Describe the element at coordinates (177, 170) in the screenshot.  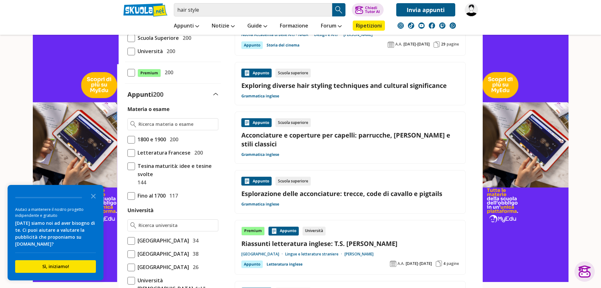
I see `span: Tesina maturità: idee e tesine svolte` at that location.